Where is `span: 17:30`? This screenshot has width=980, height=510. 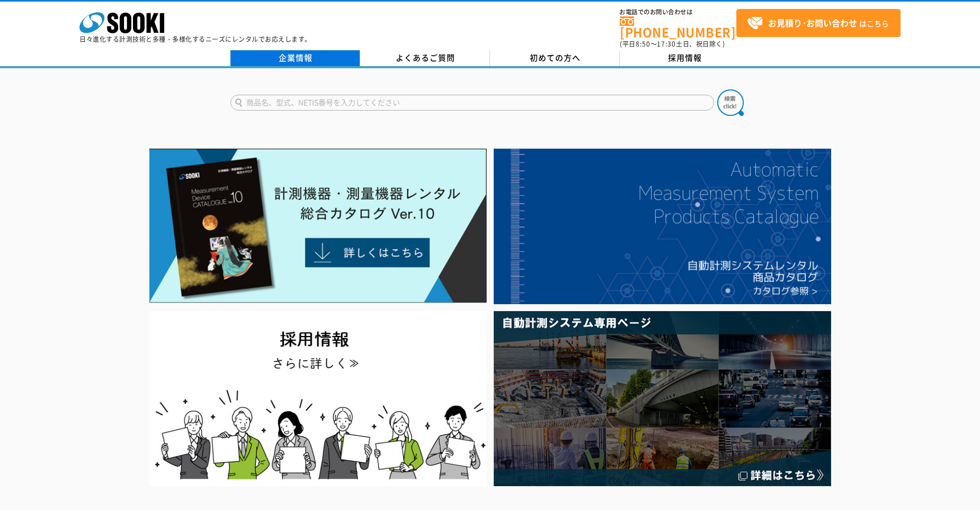
span: 17:30 is located at coordinates (667, 44).